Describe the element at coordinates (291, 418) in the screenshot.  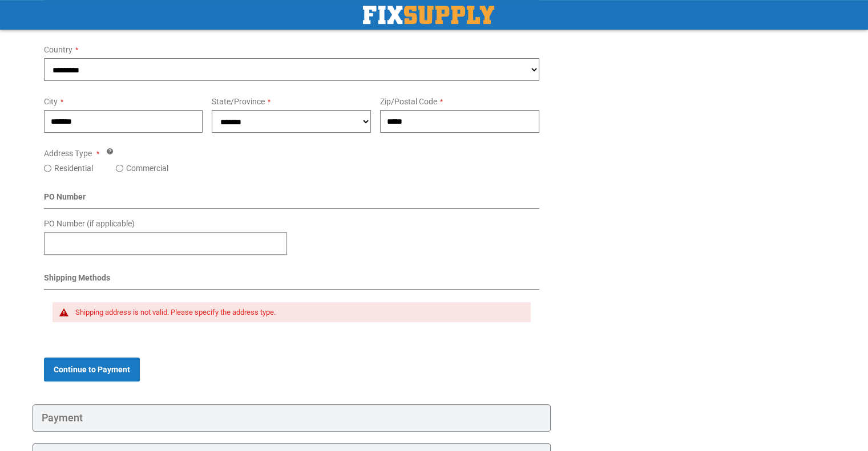
I see `div: Payment` at that location.